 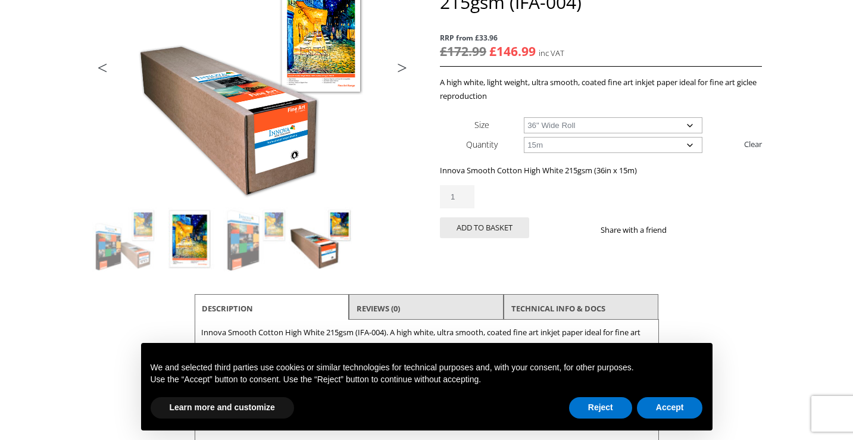 What do you see at coordinates (512, 51) in the screenshot?
I see `bdi: 146.99` at bounding box center [512, 51].